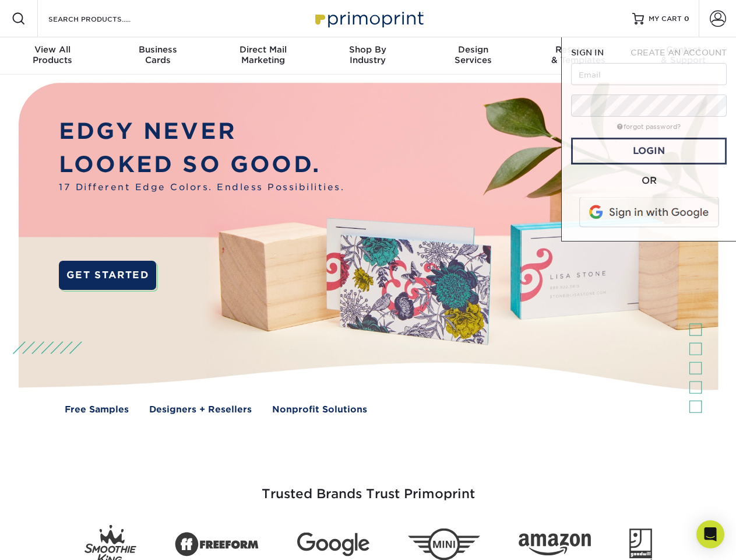 The width and height of the screenshot is (736, 560). I want to click on div: & Templates, so click(578, 55).